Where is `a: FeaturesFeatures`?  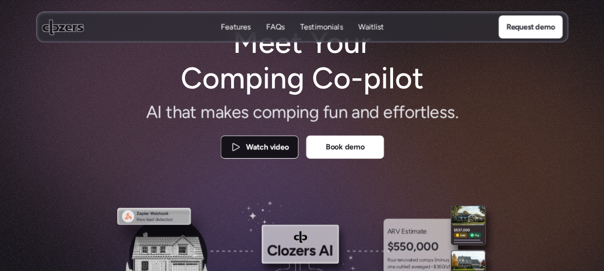
a: FeaturesFeatures is located at coordinates (236, 27).